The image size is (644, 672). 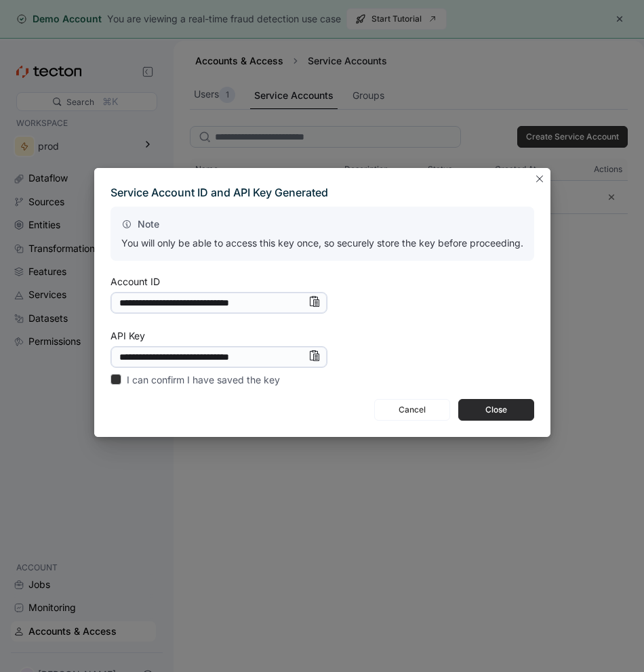 I want to click on label: I can confirm I have saved the key, so click(x=196, y=380).